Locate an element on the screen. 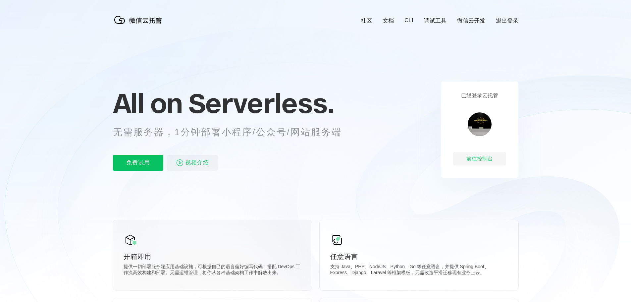  span: All on is located at coordinates (147, 103).